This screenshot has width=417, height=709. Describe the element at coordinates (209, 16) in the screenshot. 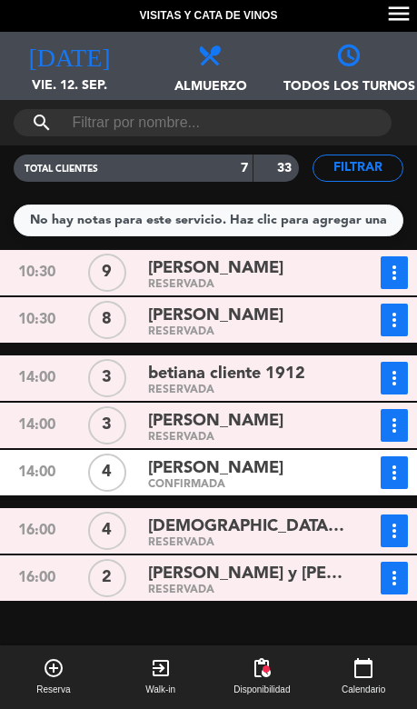

I see `span: Visitas y Cata de Vinos` at that location.